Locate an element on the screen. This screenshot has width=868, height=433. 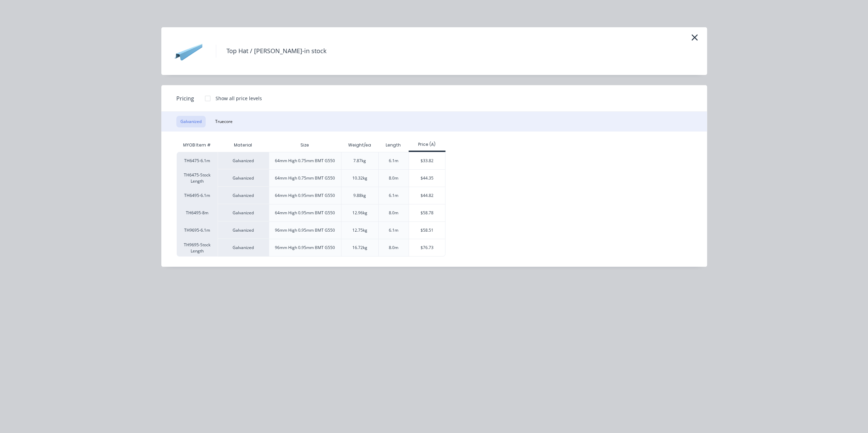
span: Pricing is located at coordinates (185, 99).